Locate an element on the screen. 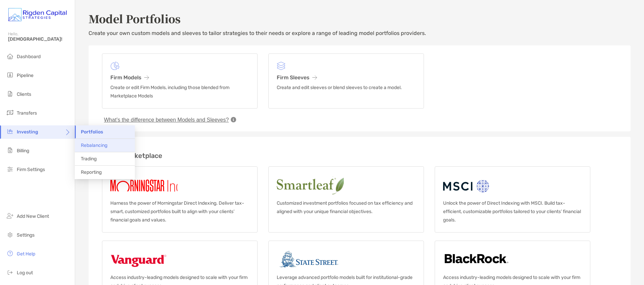  img: clients icon is located at coordinates (10, 94).